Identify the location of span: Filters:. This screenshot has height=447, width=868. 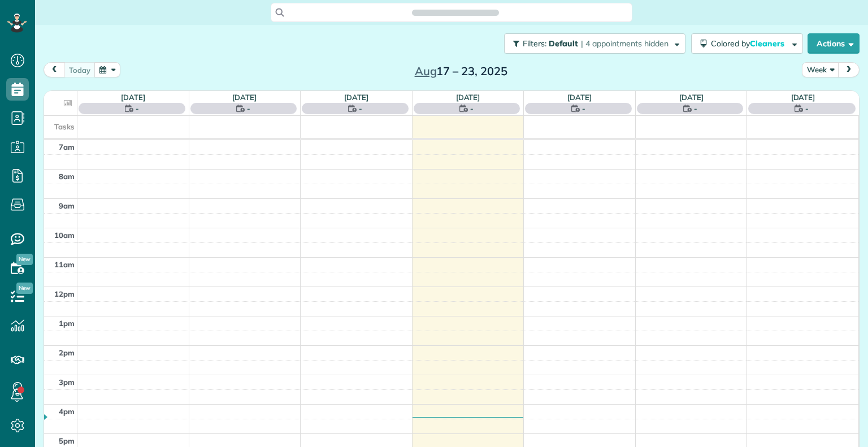
(535, 44).